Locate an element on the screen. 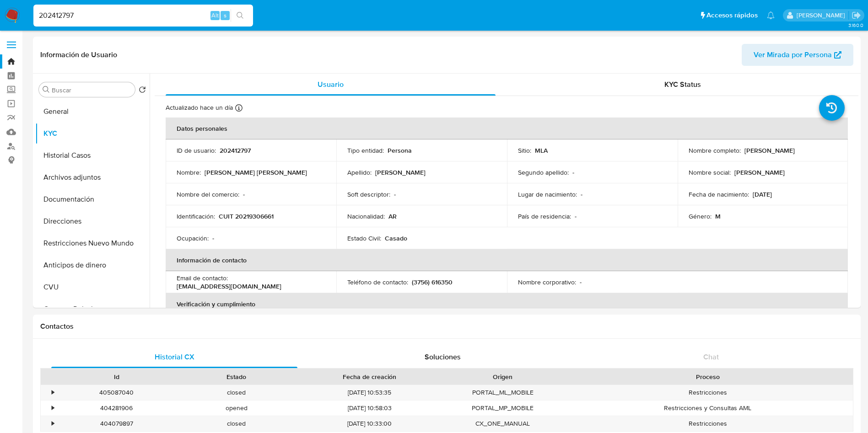  button: Archivos adjuntos is located at coordinates (93, 178).